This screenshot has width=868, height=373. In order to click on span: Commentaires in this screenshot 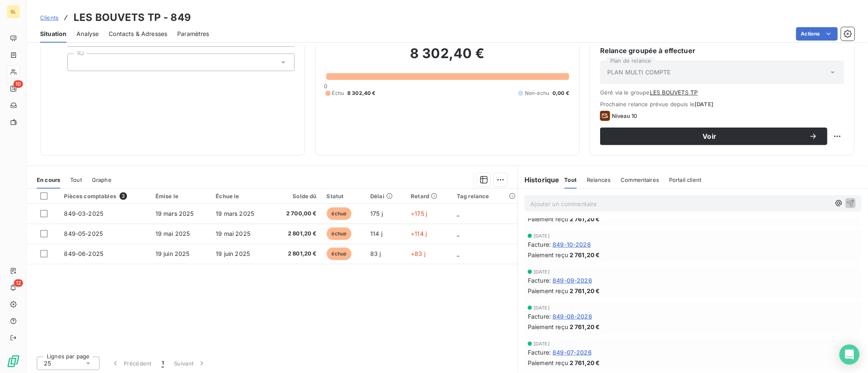, I will do `click(640, 180)`.